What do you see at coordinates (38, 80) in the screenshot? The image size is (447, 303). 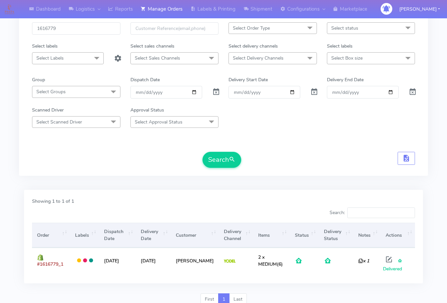 I see `label: Group` at bounding box center [38, 80].